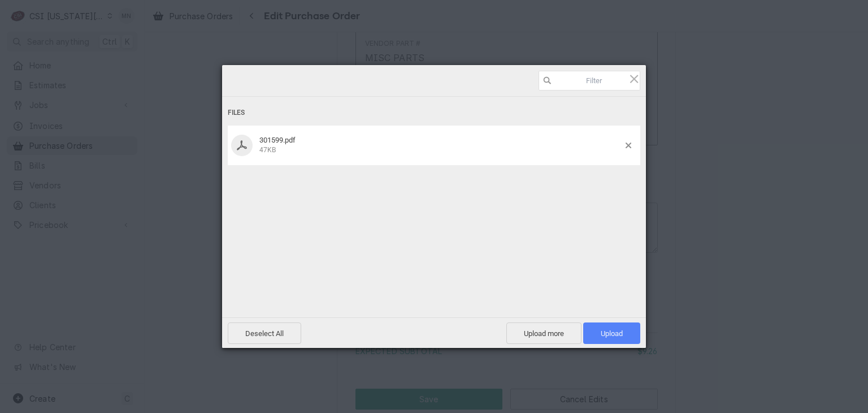 This screenshot has height=413, width=868. What do you see at coordinates (590, 81) in the screenshot?
I see `input: Filter` at bounding box center [590, 81].